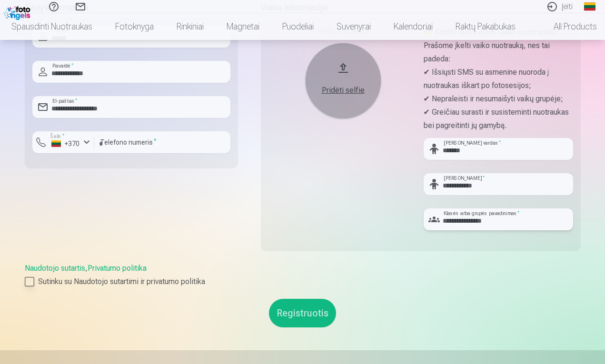 The height and width of the screenshot is (364, 605). I want to click on a: Rinkiniai, so click(190, 27).